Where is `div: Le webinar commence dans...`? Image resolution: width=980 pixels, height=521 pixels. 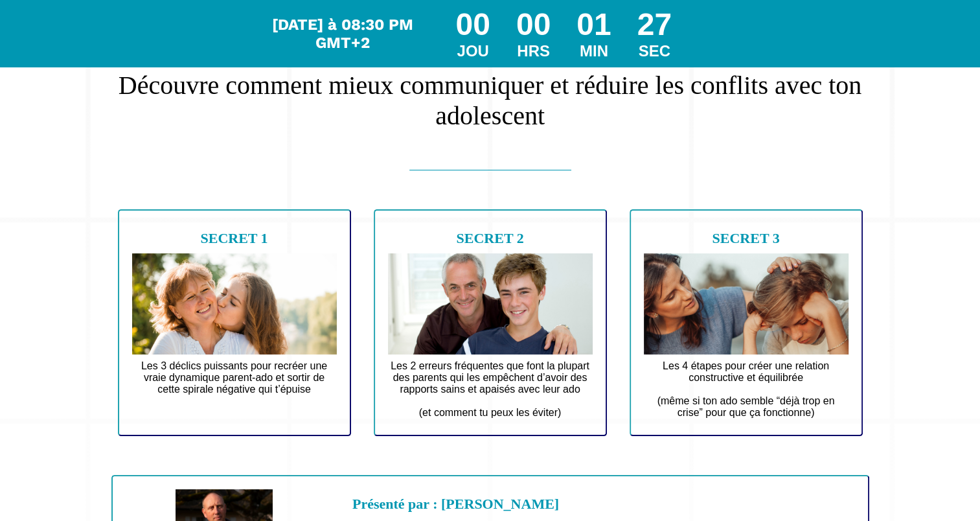
div: Le webinar commence dans... is located at coordinates (343, 34).